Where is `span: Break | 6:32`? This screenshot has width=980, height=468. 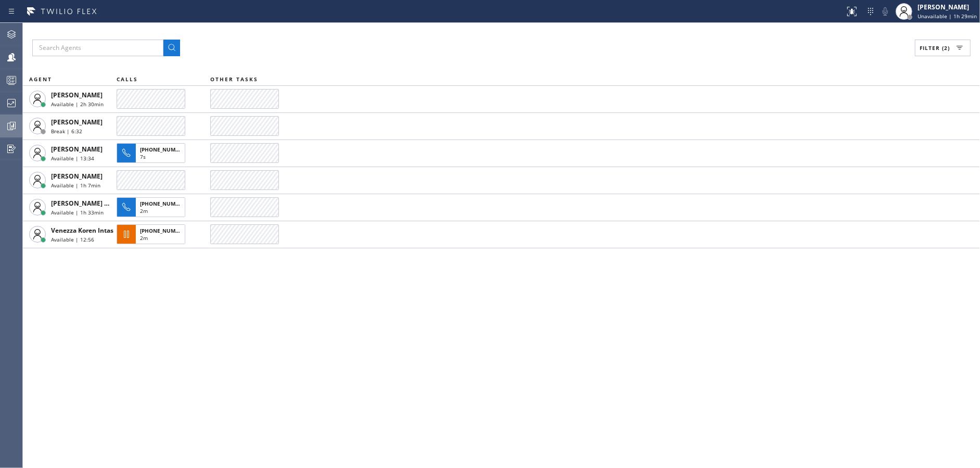
span: Break | 6:32 is located at coordinates (66, 132).